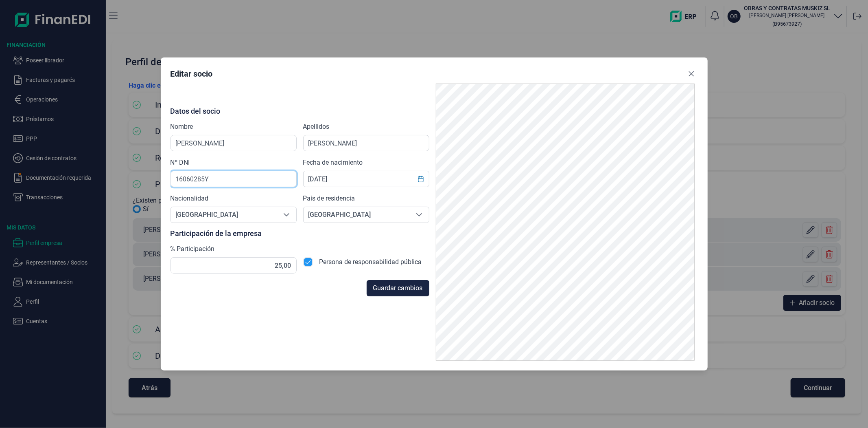  I want to click on div: Editar socio, so click(192, 73).